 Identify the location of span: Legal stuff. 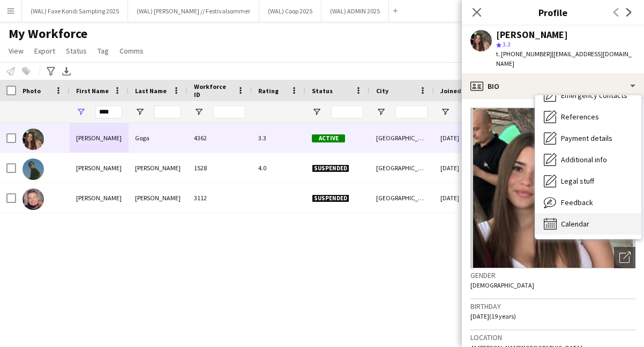
(578, 181).